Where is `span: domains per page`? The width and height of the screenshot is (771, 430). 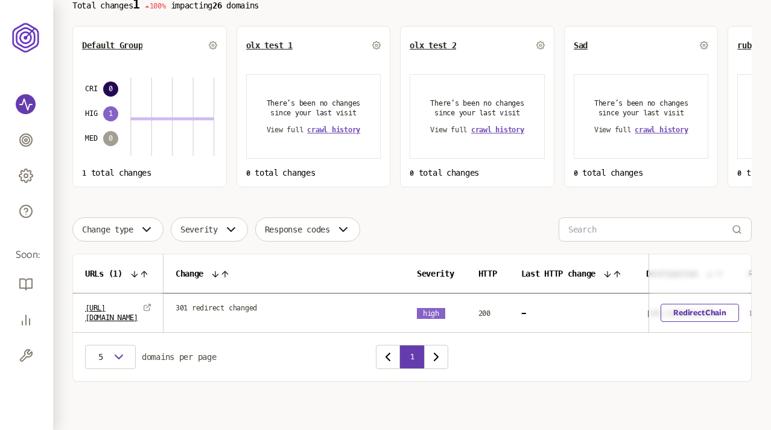 span: domains per page is located at coordinates (179, 357).